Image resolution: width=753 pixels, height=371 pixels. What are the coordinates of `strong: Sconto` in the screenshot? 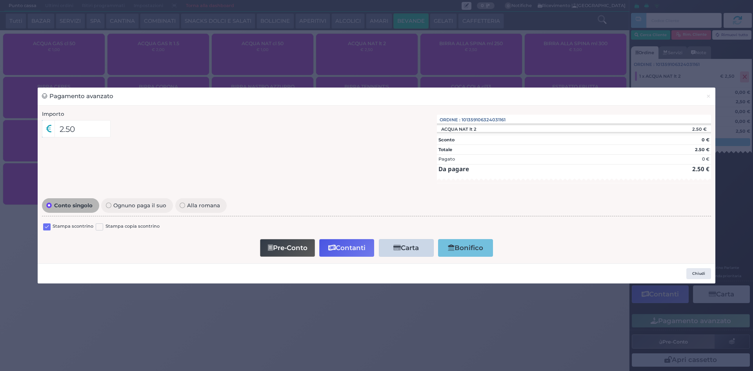 It's located at (446, 140).